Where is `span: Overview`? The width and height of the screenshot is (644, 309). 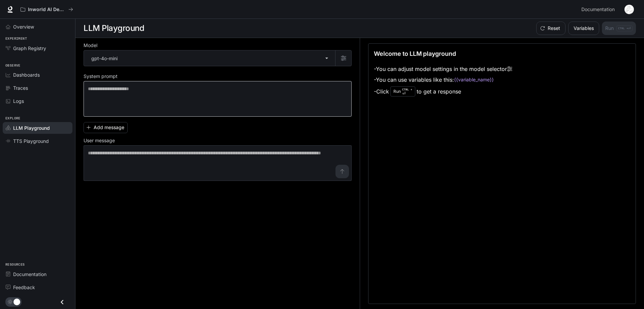 span: Overview is located at coordinates (24, 27).